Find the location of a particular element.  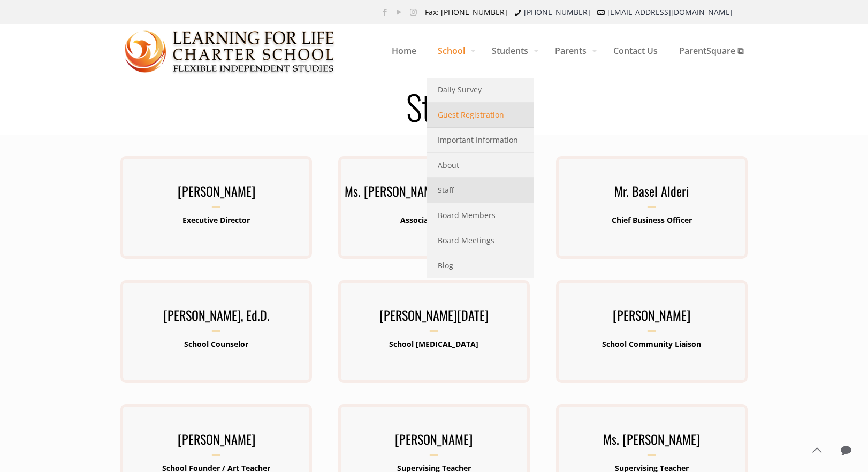

a: Contact Us is located at coordinates (635, 51).